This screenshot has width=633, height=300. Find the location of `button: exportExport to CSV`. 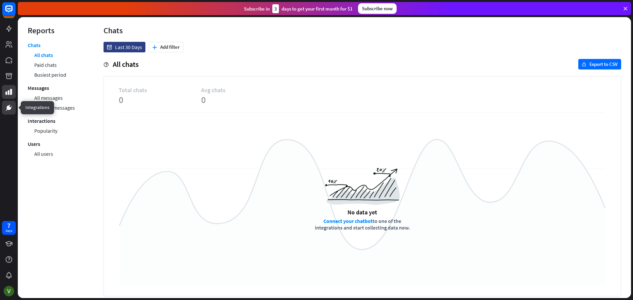

button: exportExport to CSV is located at coordinates (600, 64).